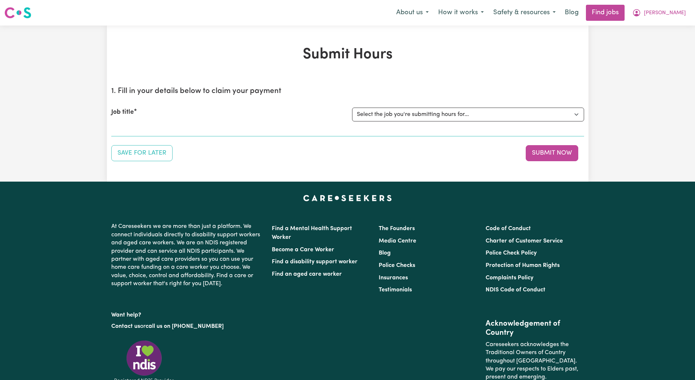 The image size is (695, 380). I want to click on a: Find an aged care worker, so click(307, 274).